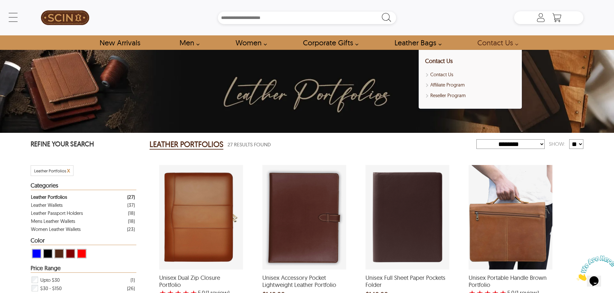 This screenshot has width=614, height=293. What do you see at coordinates (329, 43) in the screenshot?
I see `a: Shop Leather Corporate Gifts` at bounding box center [329, 43].